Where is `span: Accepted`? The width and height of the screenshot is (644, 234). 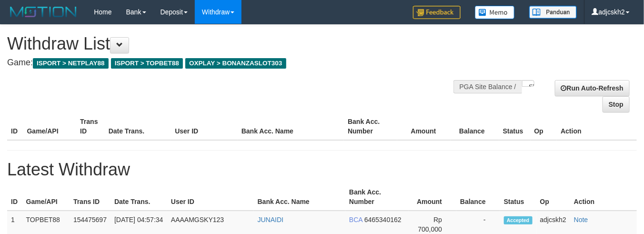 span: Accepted is located at coordinates (519, 220).